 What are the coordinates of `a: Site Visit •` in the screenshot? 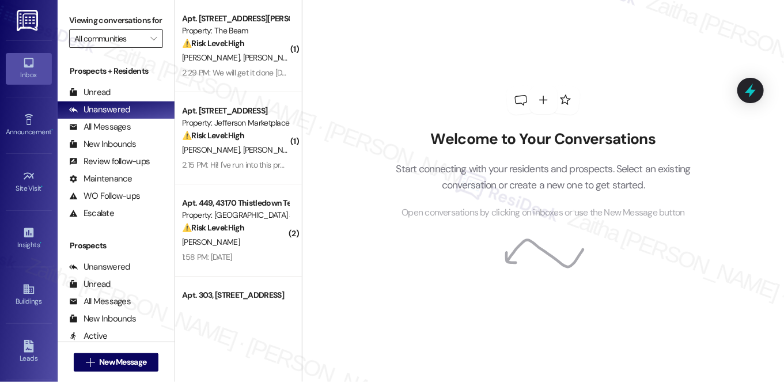 It's located at (29, 182).